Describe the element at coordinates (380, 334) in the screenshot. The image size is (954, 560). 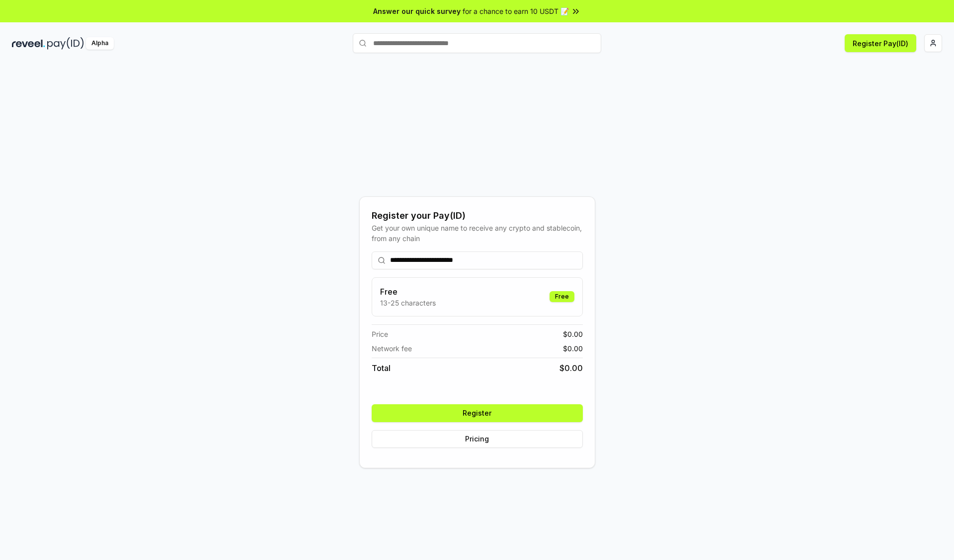
I see `span: Price` at that location.